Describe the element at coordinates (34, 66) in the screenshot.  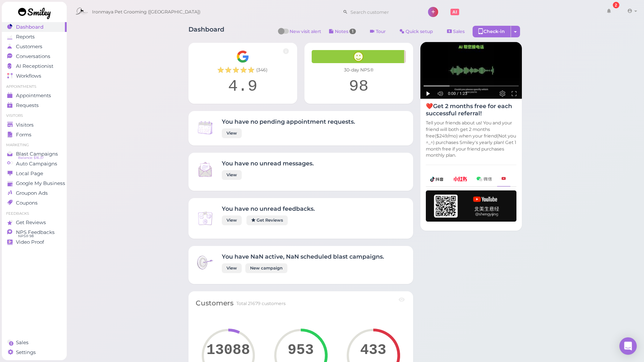
I see `a: AI Receptionist` at that location.